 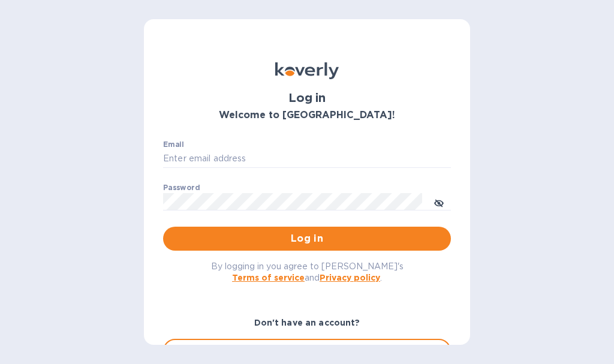 What do you see at coordinates (307, 239) in the screenshot?
I see `span: Log in` at bounding box center [307, 239].